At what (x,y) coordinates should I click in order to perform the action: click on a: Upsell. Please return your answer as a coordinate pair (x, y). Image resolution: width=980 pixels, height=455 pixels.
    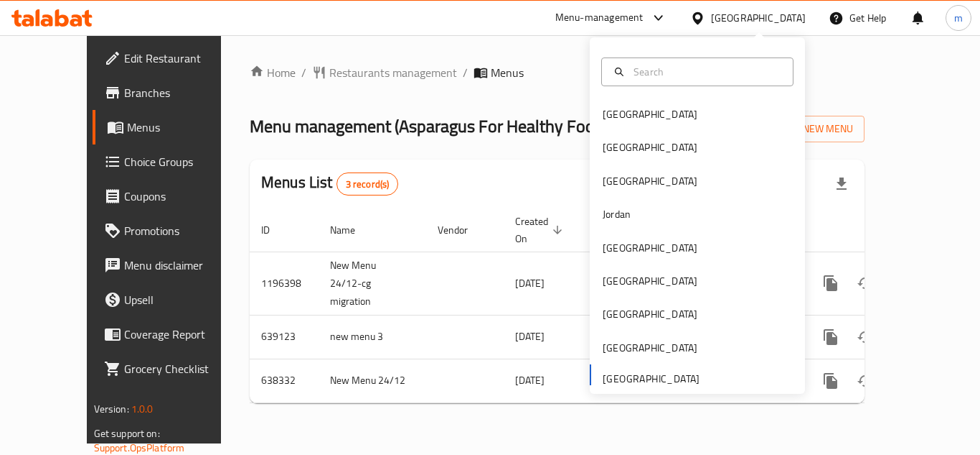
    Looking at the image, I should click on (172, 299).